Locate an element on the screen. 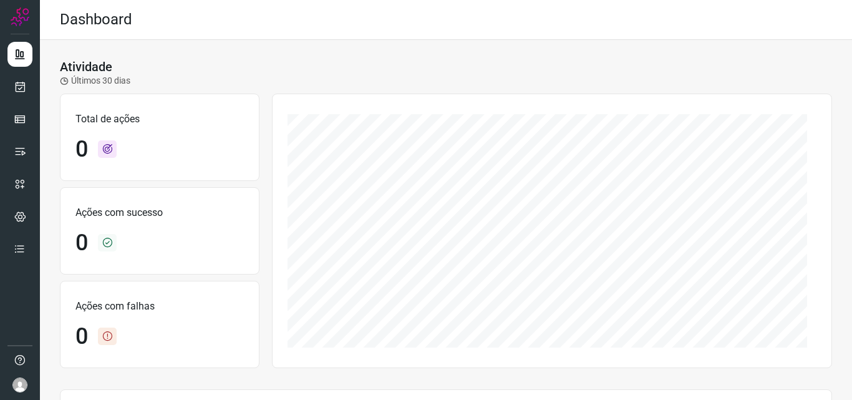 The width and height of the screenshot is (852, 400). h2: Dashboard is located at coordinates (96, 19).